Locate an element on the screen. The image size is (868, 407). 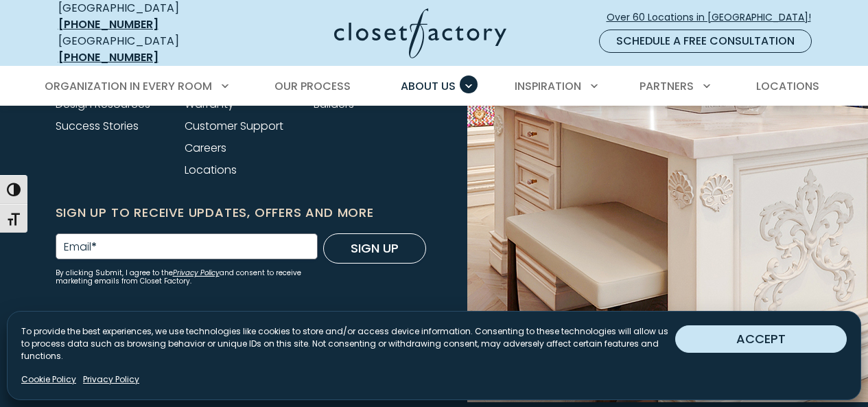
span: Organization in Every Room is located at coordinates (128, 86).